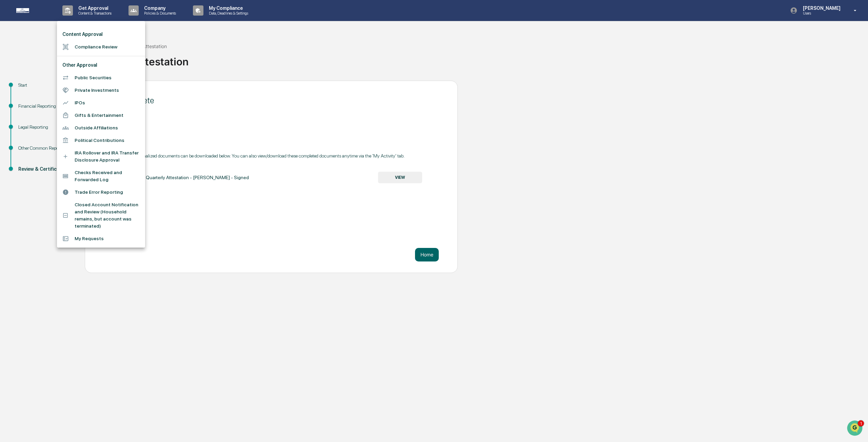  What do you see at coordinates (8, 8) in the screenshot?
I see `button: Open customer support` at bounding box center [8, 8].